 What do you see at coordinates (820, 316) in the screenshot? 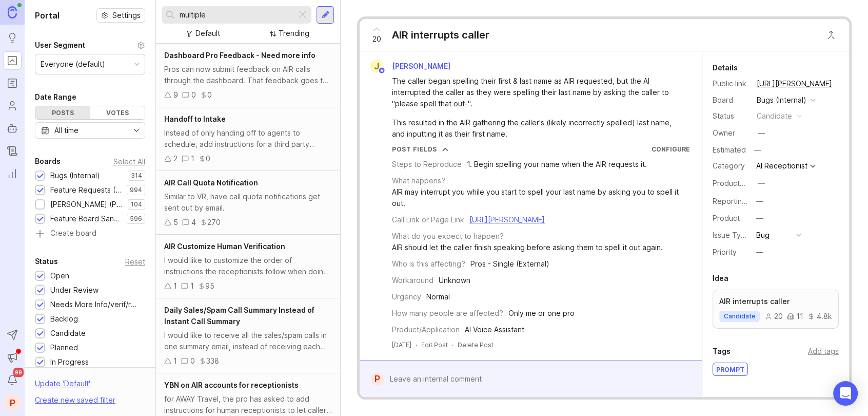
I see `div: 4.8k` at bounding box center [820, 316].